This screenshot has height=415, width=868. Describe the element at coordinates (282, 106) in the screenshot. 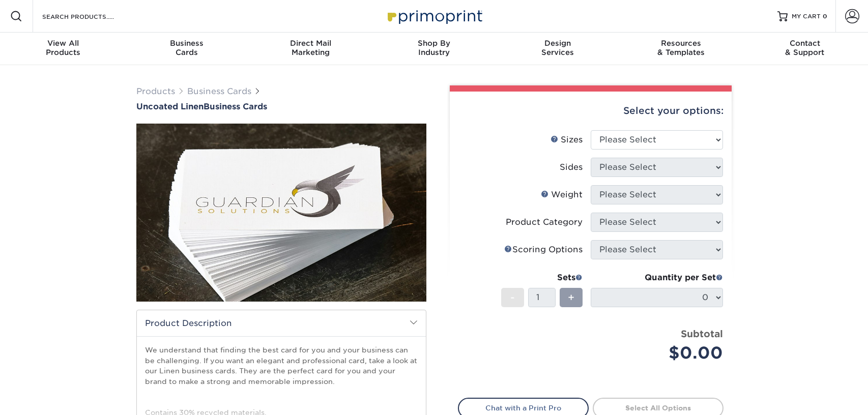

I see `a: Uncoated LinenBusiness Cards` at that location.